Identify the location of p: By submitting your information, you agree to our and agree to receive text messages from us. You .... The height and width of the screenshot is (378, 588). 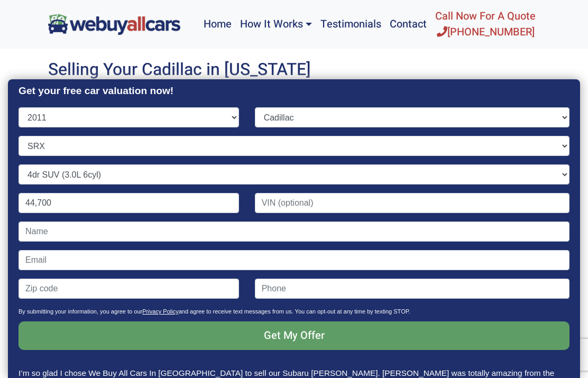
(294, 314).